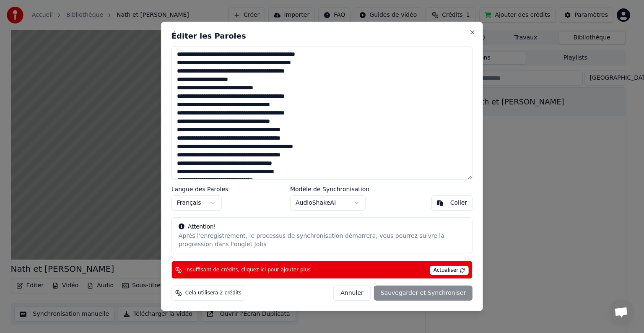 This screenshot has width=644, height=333. Describe the element at coordinates (322, 36) in the screenshot. I see `h2: Éditer les Paroles` at that location.